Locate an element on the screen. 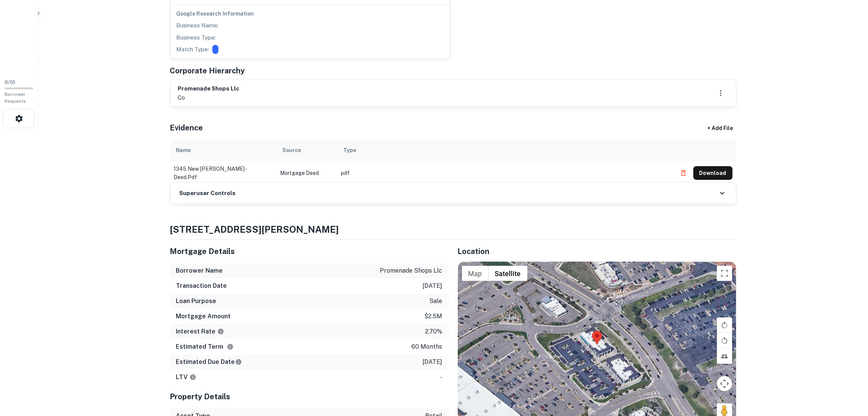 The image size is (868, 416). div: scrollable content is located at coordinates (453, 161).